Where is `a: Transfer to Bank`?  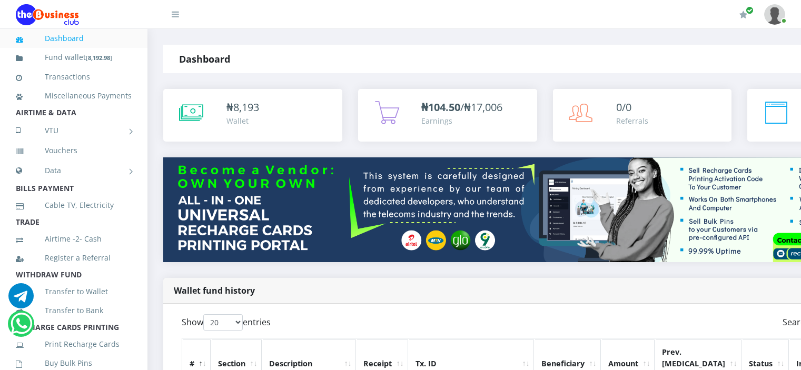
a: Transfer to Bank is located at coordinates (74, 311).